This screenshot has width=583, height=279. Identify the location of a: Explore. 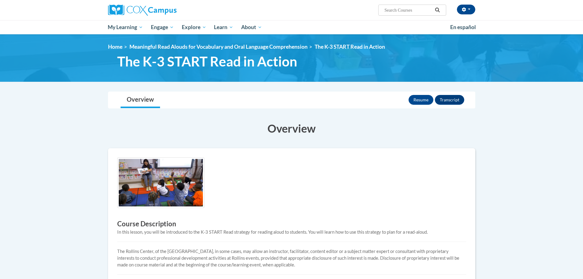
(194, 27).